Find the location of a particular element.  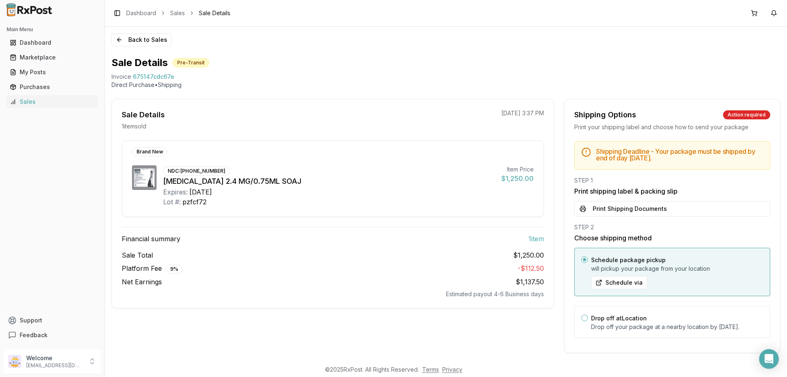

div: Open Intercom Messenger is located at coordinates (769, 359).